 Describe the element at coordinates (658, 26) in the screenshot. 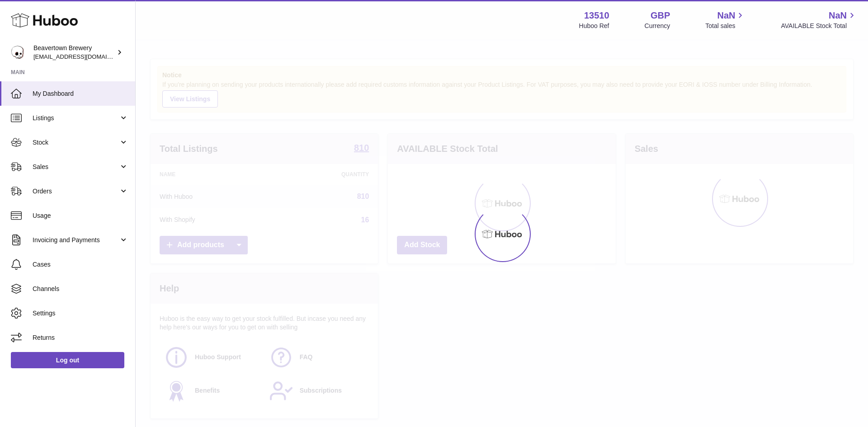

I see `div: Currency` at that location.